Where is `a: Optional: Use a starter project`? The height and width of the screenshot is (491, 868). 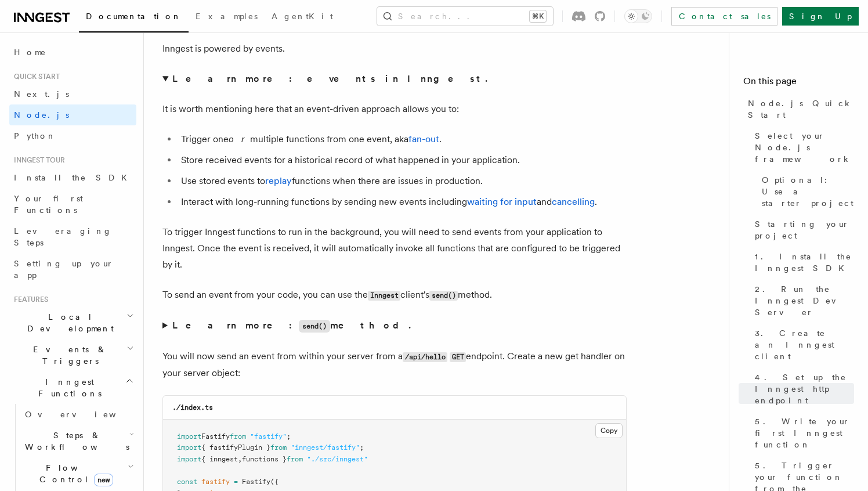
a: Optional: Use a starter project is located at coordinates (805, 191).